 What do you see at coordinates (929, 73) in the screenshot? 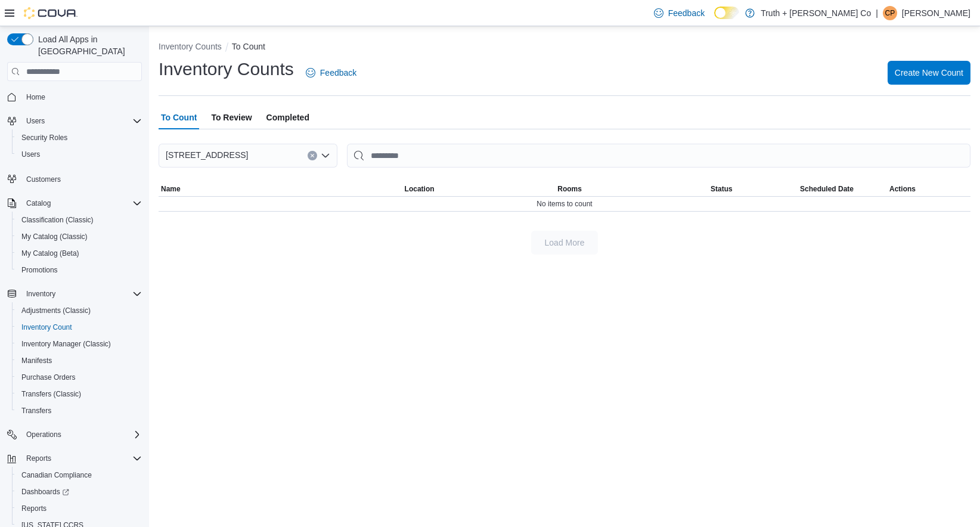
I see `span: Create New Count` at bounding box center [929, 73].